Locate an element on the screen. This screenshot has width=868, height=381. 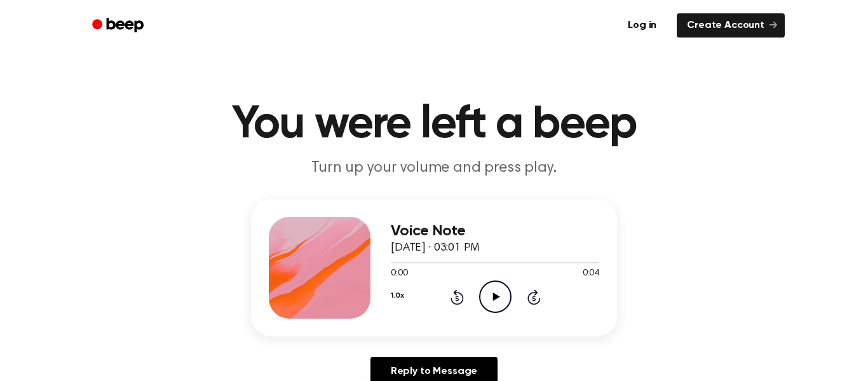
h3: Voice Note is located at coordinates (495, 231).